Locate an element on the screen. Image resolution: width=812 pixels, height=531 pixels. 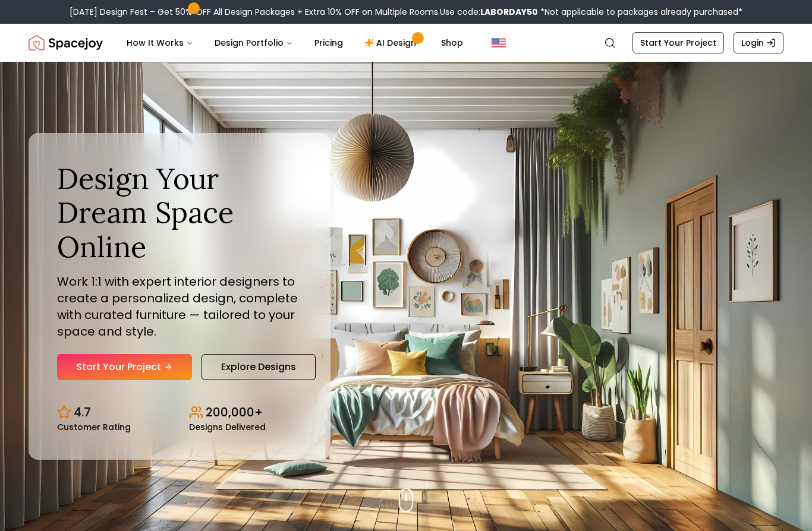
nav: Main is located at coordinates (294, 43).